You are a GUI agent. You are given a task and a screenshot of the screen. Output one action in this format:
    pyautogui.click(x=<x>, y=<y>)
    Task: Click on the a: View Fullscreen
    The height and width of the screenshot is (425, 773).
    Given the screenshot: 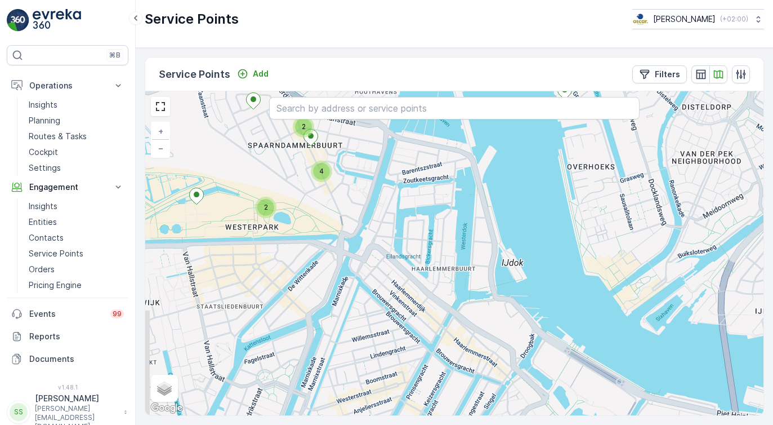 What is the action you would take?
    pyautogui.click(x=161, y=106)
    